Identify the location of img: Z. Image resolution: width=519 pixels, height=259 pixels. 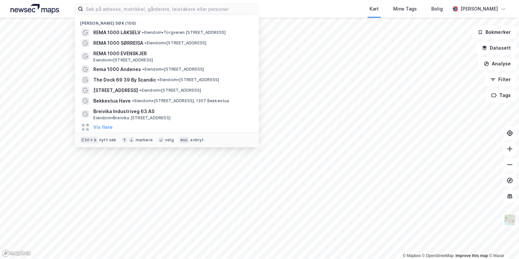
(510, 220).